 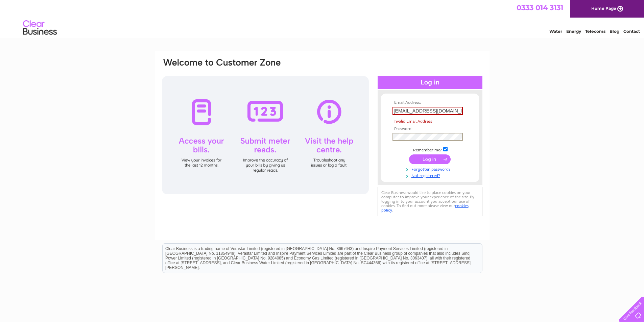 What do you see at coordinates (430, 103) in the screenshot?
I see `th: Email Address:` at bounding box center [430, 103].